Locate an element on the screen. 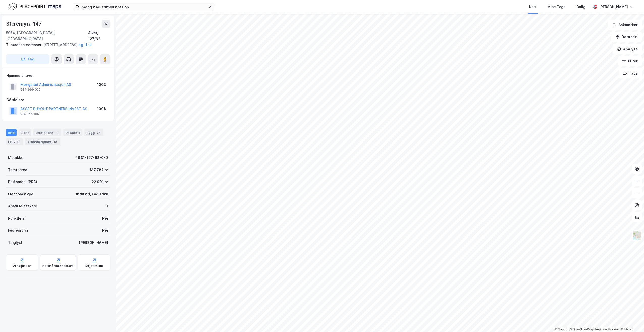 This screenshot has height=332, width=644. img: logo.f888ab2527a4732fd821a326f86c7f29.svg is located at coordinates (34, 6).